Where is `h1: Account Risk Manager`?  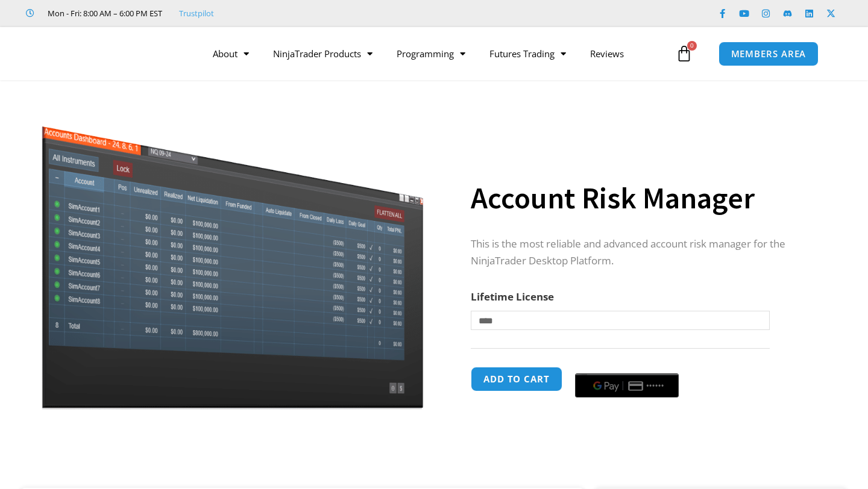 h1: Account Risk Manager is located at coordinates (647, 198).